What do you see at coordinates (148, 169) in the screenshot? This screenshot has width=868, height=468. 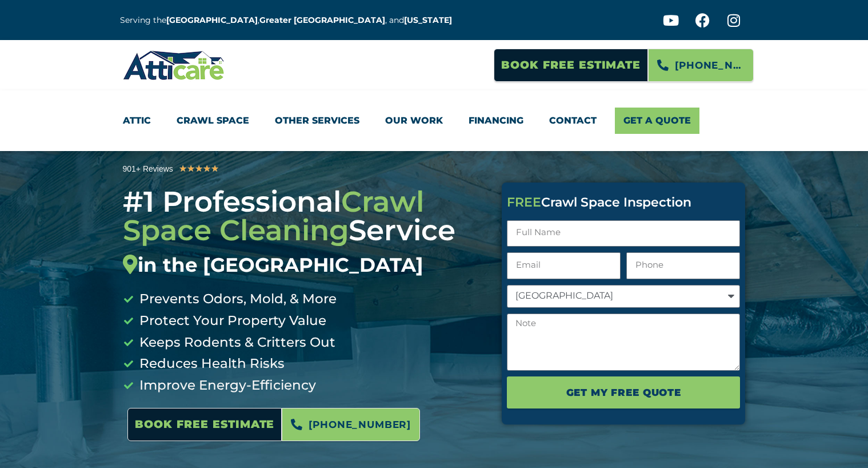 I see `div: 901+ Reviews` at bounding box center [148, 169].